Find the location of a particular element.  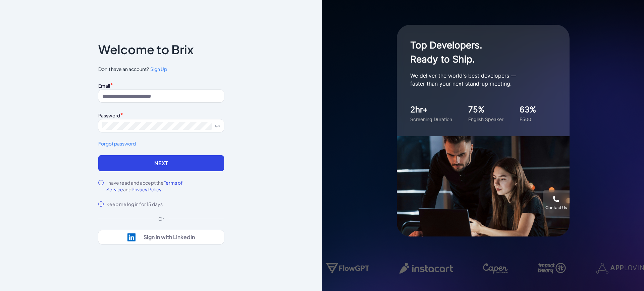

div: Or is located at coordinates (161, 218).